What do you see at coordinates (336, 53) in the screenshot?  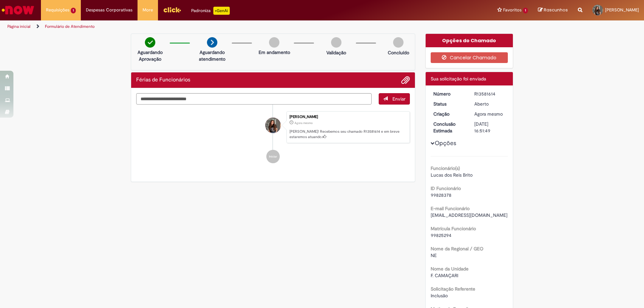 I see `p: Validação` at bounding box center [336, 53].